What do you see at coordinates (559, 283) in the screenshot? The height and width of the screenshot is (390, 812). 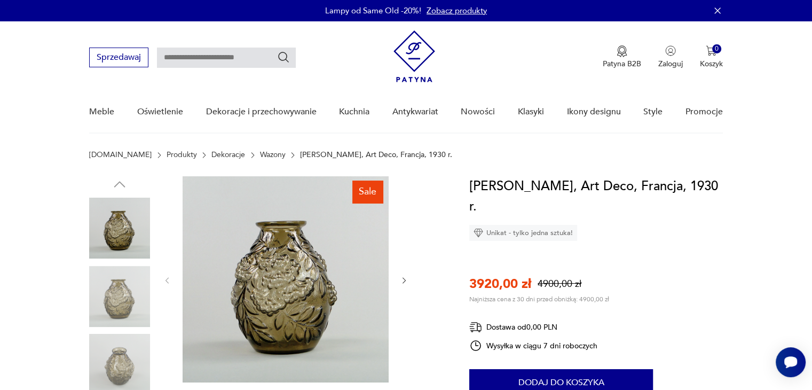 I see `p: 4900,00 zł` at bounding box center [559, 283].